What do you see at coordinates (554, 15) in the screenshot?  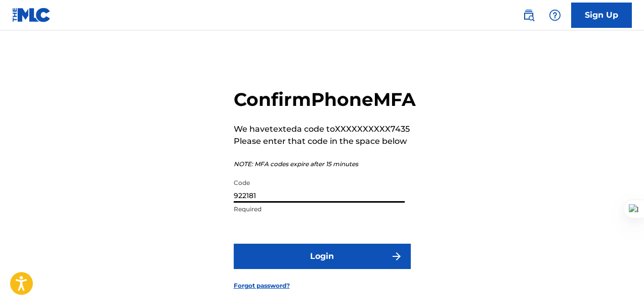 I see `img: help` at bounding box center [554, 15].